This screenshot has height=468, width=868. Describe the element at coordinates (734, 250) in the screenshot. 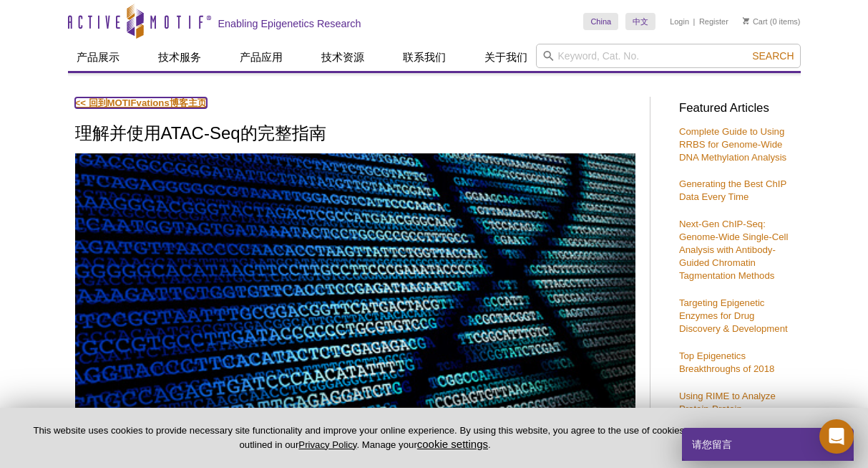

I see `a: Next-Gen ChIP-Seq: Genome-Wide Single-Cell Analysis with Antibody-Guided Chromatin Tagmentation M...` at that location.